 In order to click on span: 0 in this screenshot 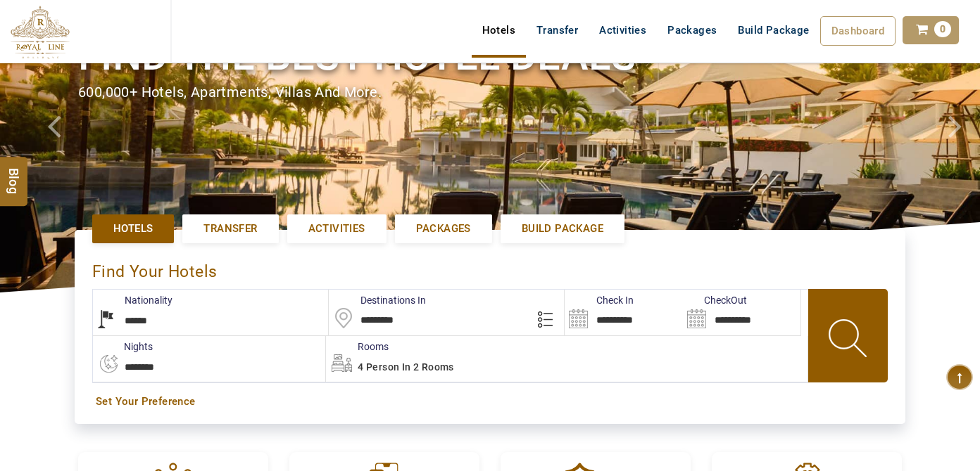, I will do `click(943, 29)`.